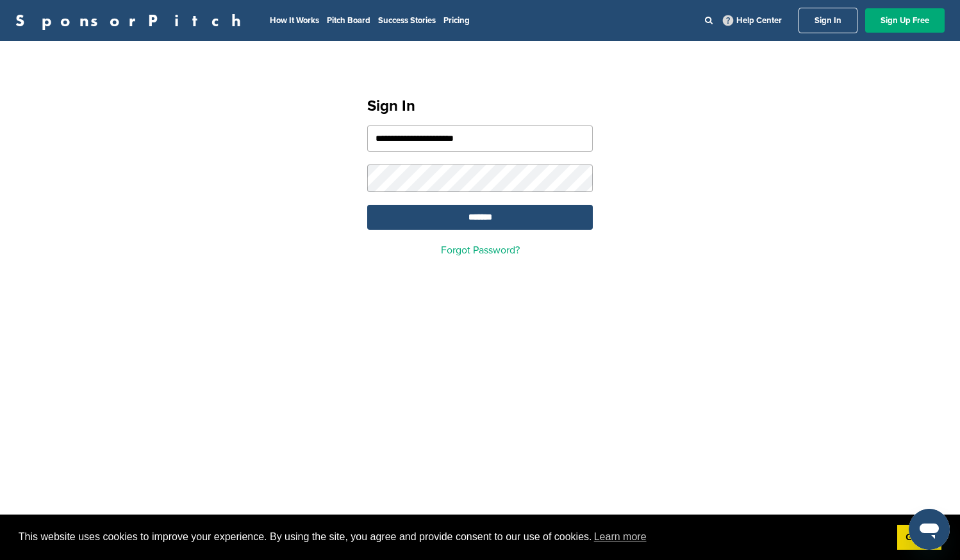  I want to click on h1: Sign In, so click(480, 106).